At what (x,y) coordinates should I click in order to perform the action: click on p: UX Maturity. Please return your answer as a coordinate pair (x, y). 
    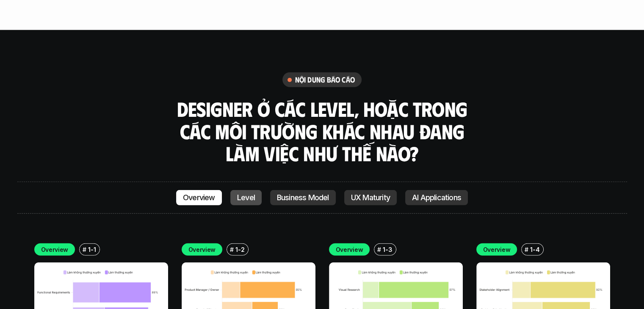
    Looking at the image, I should click on (370, 198).